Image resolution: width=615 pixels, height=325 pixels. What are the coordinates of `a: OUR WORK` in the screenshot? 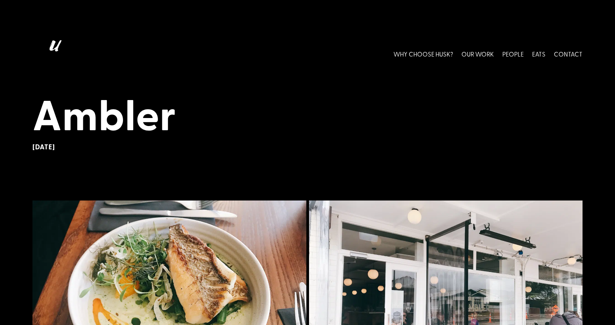 It's located at (477, 54).